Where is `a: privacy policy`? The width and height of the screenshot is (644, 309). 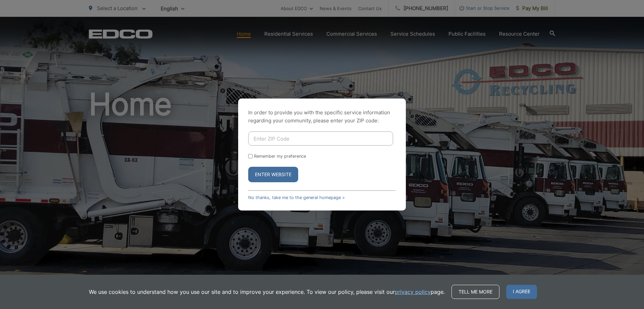
a: privacy policy is located at coordinates (413, 292).